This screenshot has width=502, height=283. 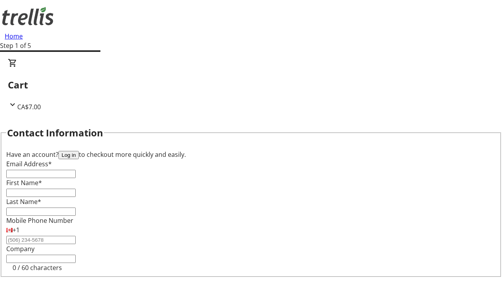 What do you see at coordinates (40, 220) in the screenshot?
I see `label: Mobile Phone Number` at bounding box center [40, 220].